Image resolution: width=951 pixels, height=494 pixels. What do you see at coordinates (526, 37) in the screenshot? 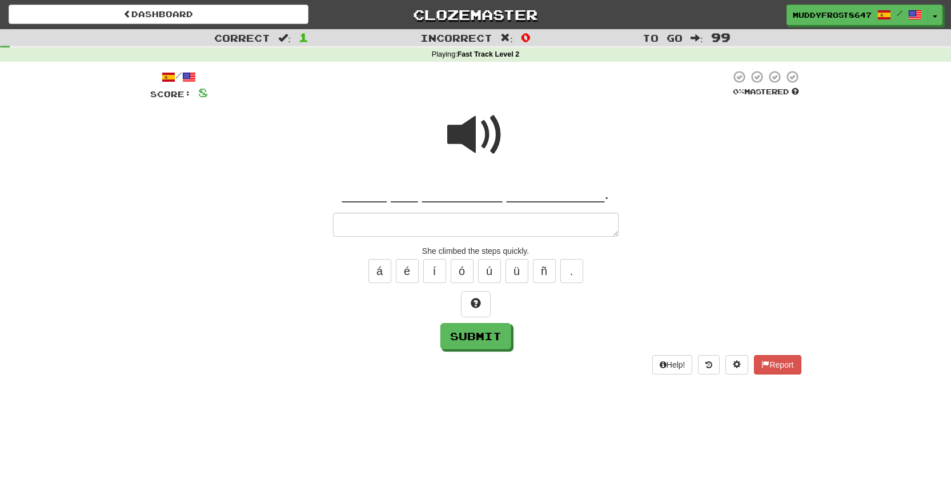
I see `span: 0` at bounding box center [526, 37].